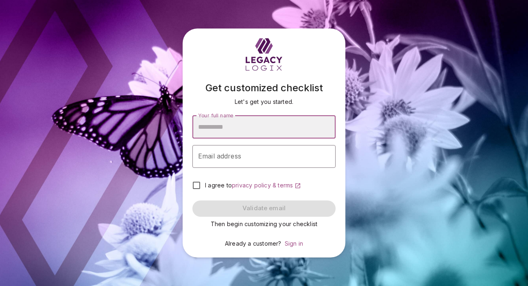 This screenshot has height=286, width=528. Describe the element at coordinates (262, 185) in the screenshot. I see `span: privacy policy & terms` at that location.